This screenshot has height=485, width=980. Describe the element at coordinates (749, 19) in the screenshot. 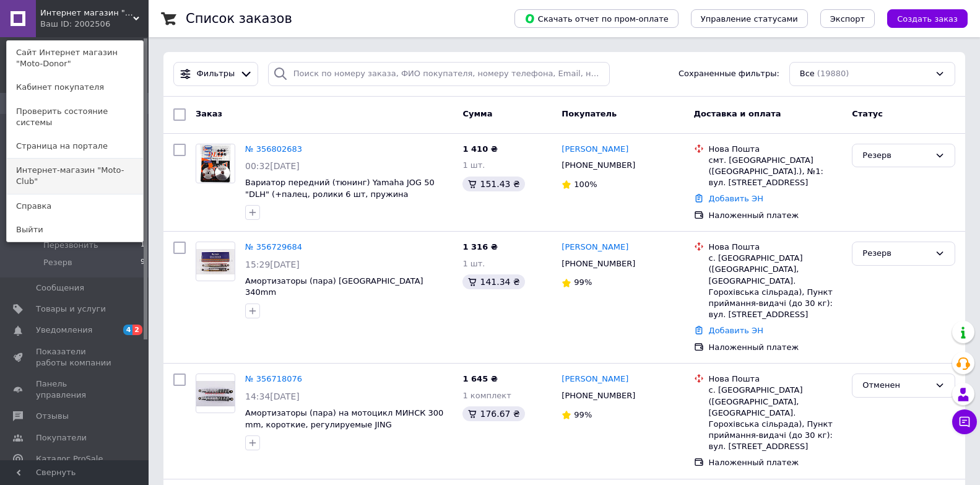

I see `span: Управление статусами` at that location.